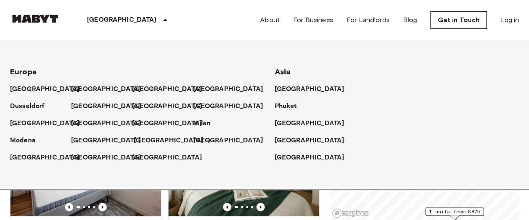 This screenshot has width=529, height=220. I want to click on a: For Landlords, so click(368, 20).